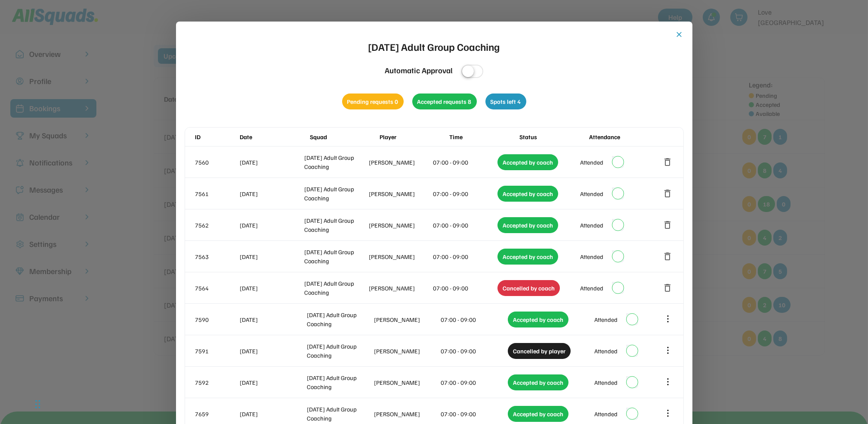 The image size is (868, 424). I want to click on div: 7590, so click(217, 319).